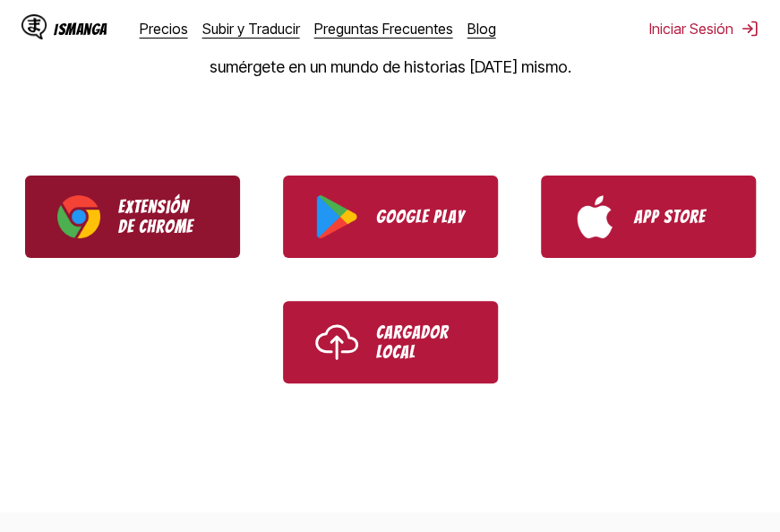  I want to click on a: Preguntas Frecuentes, so click(383, 29).